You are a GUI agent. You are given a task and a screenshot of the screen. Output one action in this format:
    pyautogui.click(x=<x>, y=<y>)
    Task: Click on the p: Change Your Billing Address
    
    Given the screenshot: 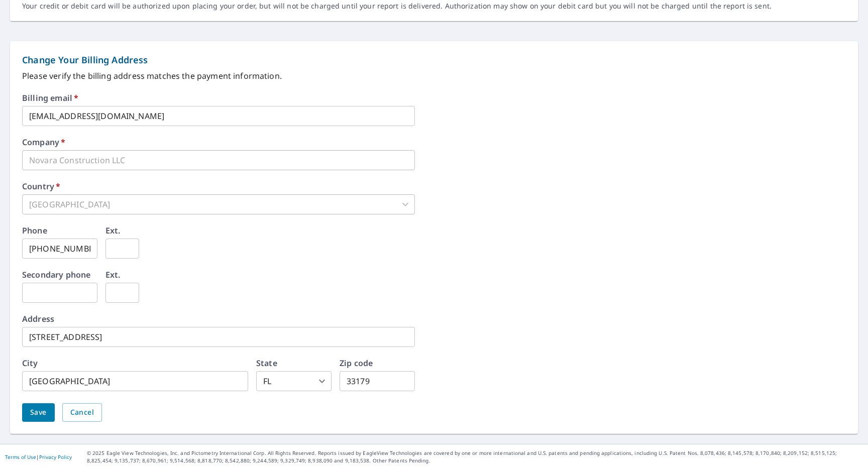 What is the action you would take?
    pyautogui.click(x=434, y=60)
    